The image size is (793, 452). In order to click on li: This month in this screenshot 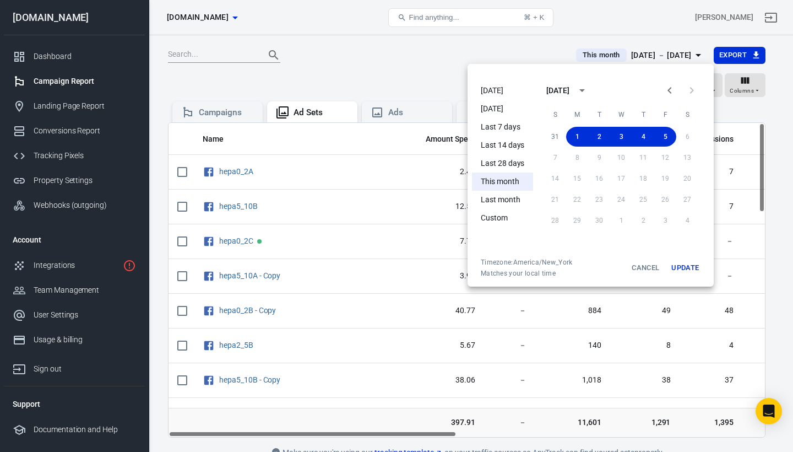, I will do `click(502, 181)`.